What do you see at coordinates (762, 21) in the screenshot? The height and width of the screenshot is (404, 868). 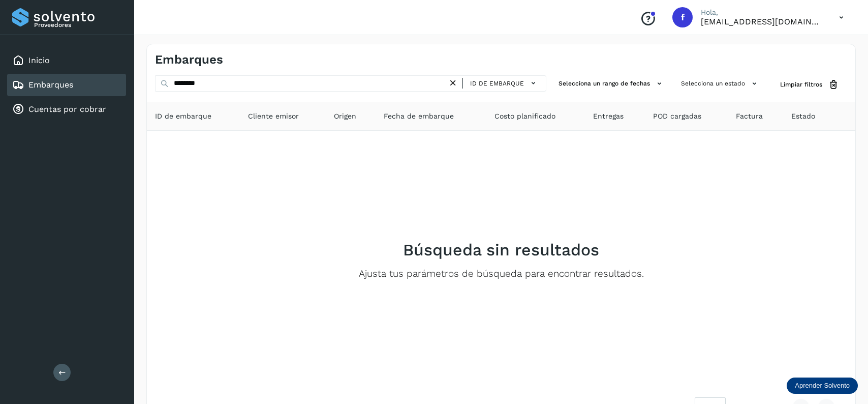 I see `p: facturacion@expresssanjavier.com` at bounding box center [762, 21].